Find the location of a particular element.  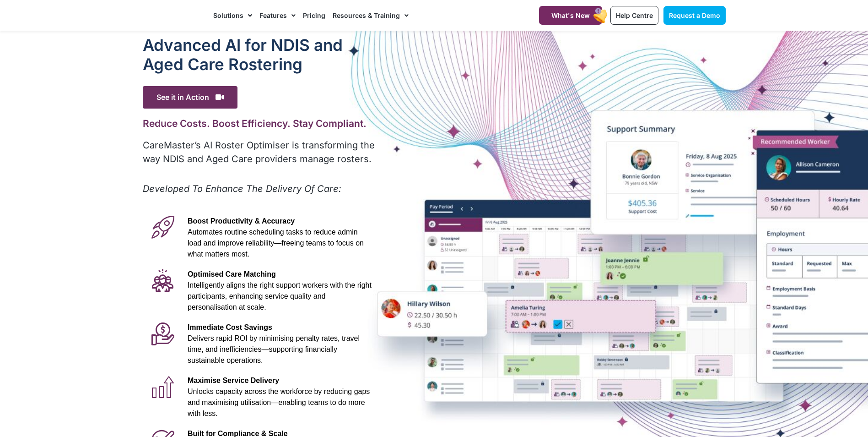

span: Help Centre is located at coordinates (634, 15).